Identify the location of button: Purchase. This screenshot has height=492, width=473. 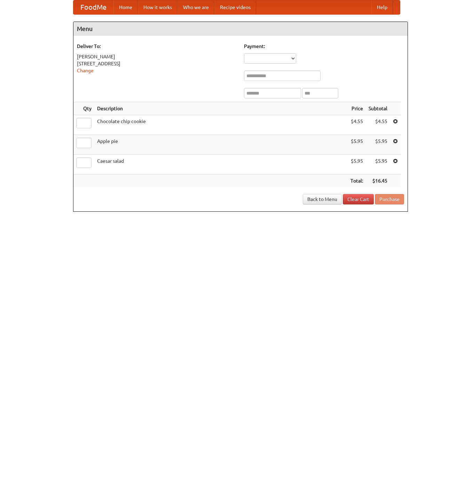
(389, 199).